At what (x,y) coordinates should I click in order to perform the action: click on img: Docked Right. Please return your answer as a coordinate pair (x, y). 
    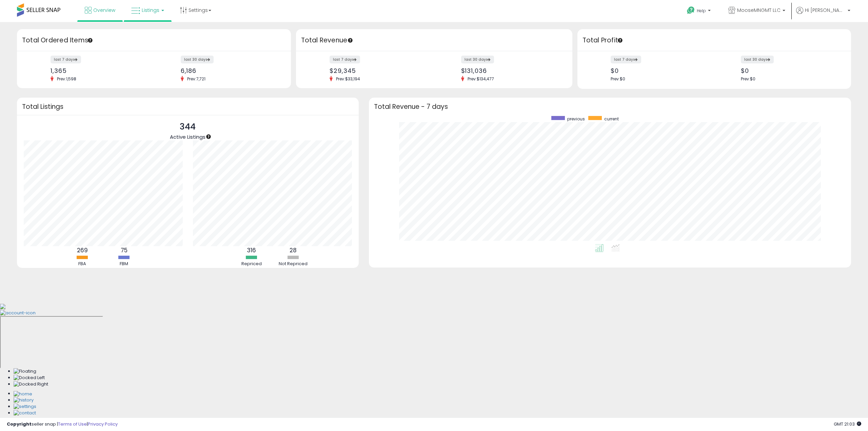
    Looking at the image, I should click on (31, 384).